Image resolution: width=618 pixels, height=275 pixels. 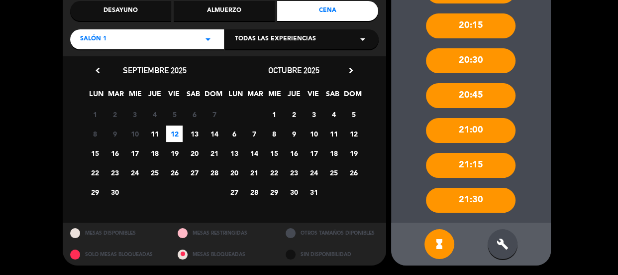 I want to click on div: 21:15, so click(x=471, y=165).